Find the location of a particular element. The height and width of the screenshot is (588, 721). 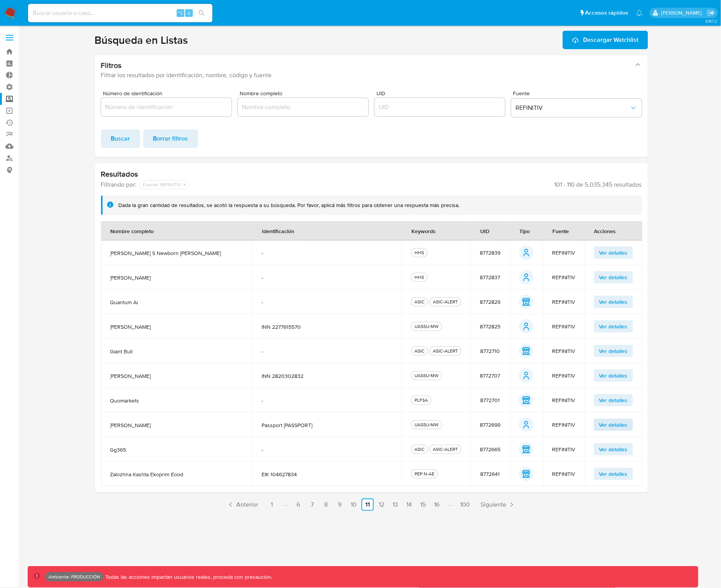

p: Ambiente: PRODUCCIÓN is located at coordinates (74, 577).